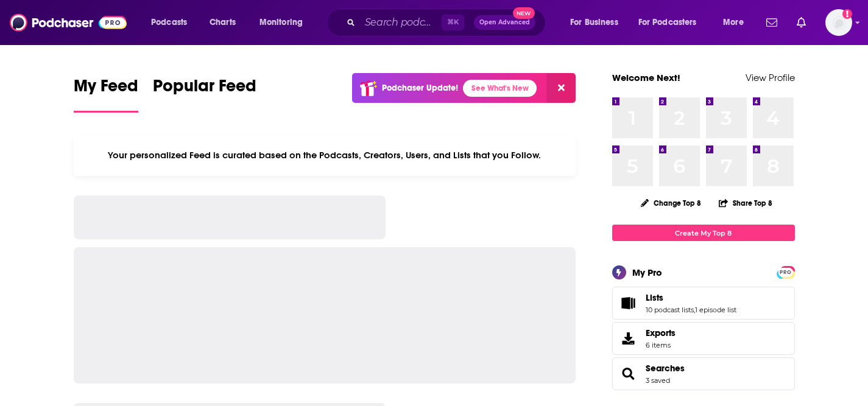  Describe the element at coordinates (733, 22) in the screenshot. I see `span: More` at that location.